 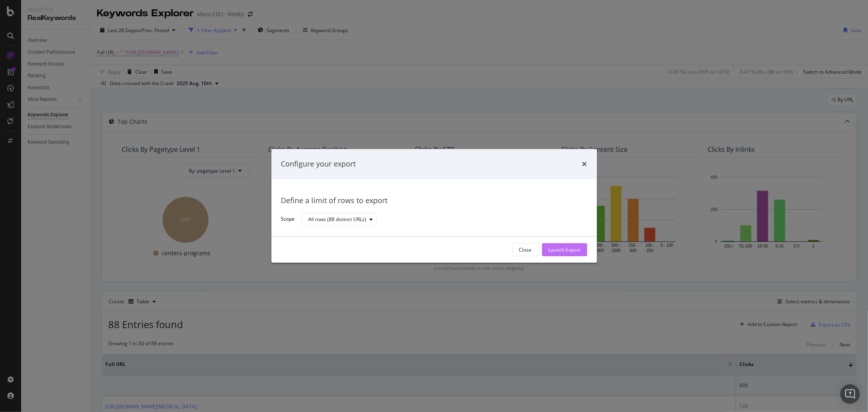 I want to click on div: modal, so click(x=435, y=205).